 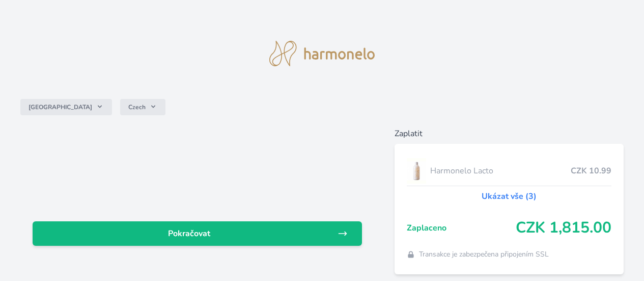 I want to click on img: CLEAN_LACTO_se_stinem_x-hi-lo.jpg, so click(x=416, y=170).